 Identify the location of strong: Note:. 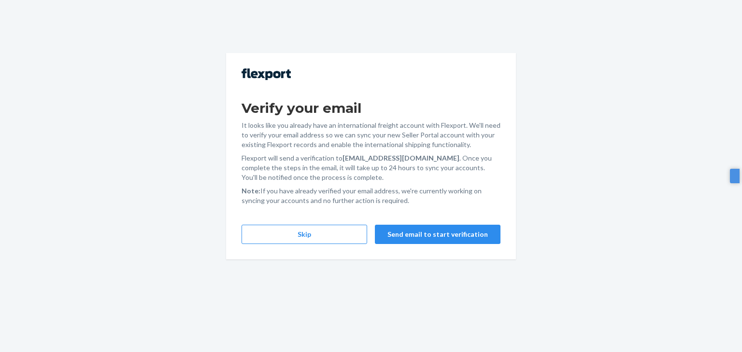
(251, 191).